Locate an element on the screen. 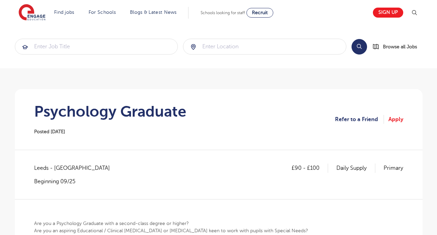 The image size is (437, 235). p: Are you a Psychology Graduate with a second-class degree or higher? is located at coordinates (219, 223).